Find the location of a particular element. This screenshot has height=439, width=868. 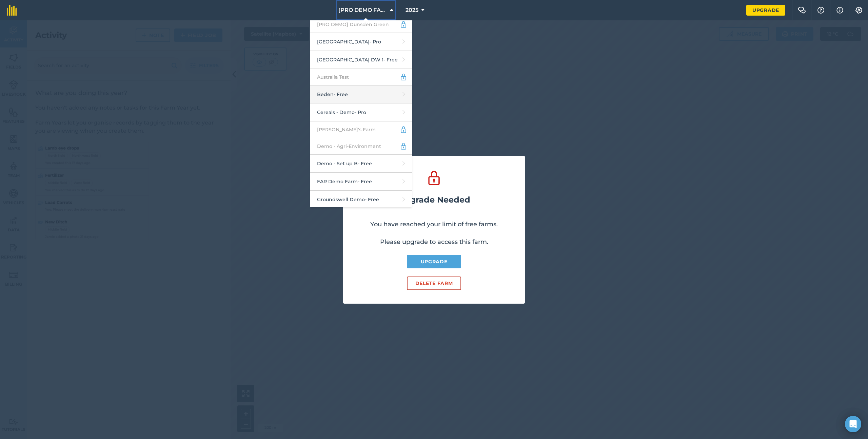

a: Demo - Agri-Environment is located at coordinates (361, 146).